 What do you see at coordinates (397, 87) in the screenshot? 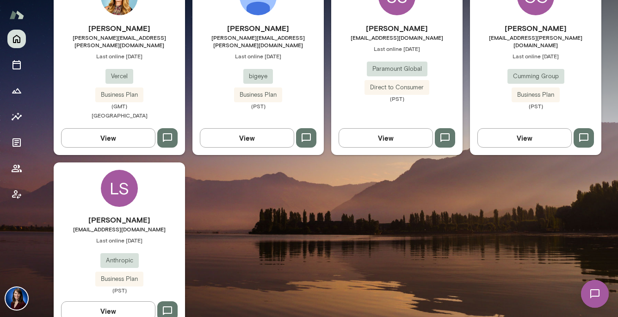
I see `span: Direct to Consumer` at bounding box center [397, 87].